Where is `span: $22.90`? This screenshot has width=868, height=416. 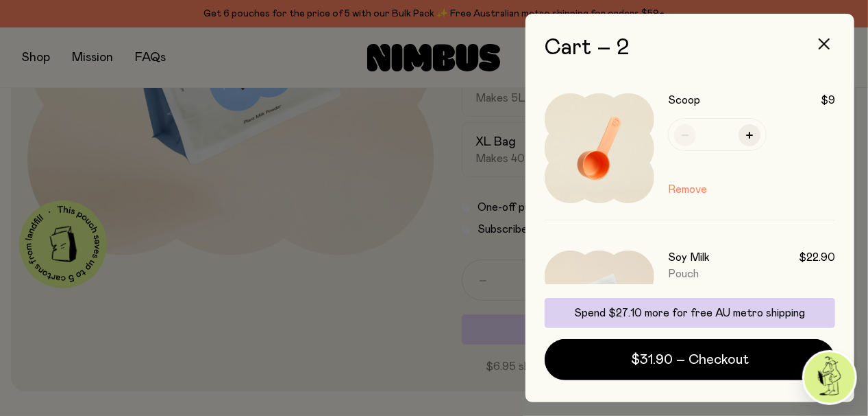
span: $22.90 is located at coordinates (816, 258).